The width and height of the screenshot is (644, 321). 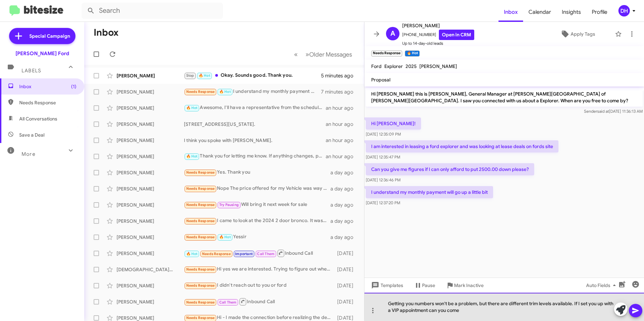 I want to click on span: Call Them, so click(x=266, y=253).